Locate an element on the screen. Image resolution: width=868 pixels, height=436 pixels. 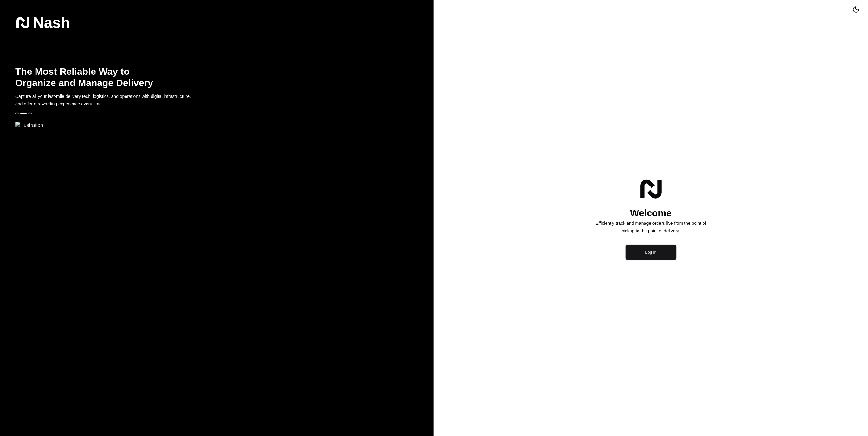
span: Nash is located at coordinates (51, 23).